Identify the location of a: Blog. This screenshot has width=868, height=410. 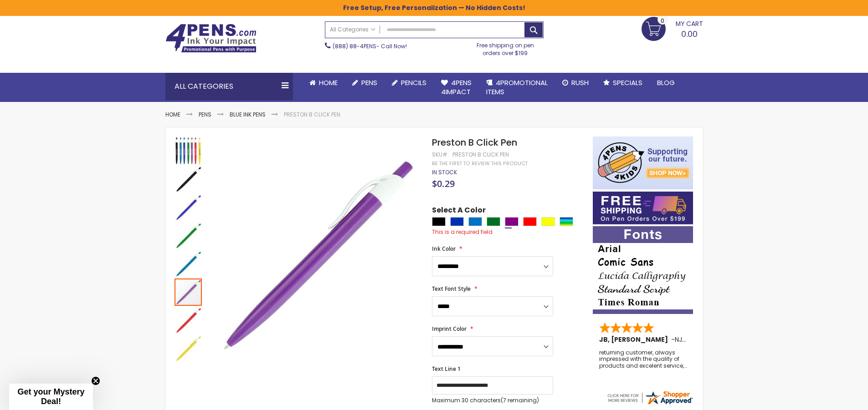
(666, 83).